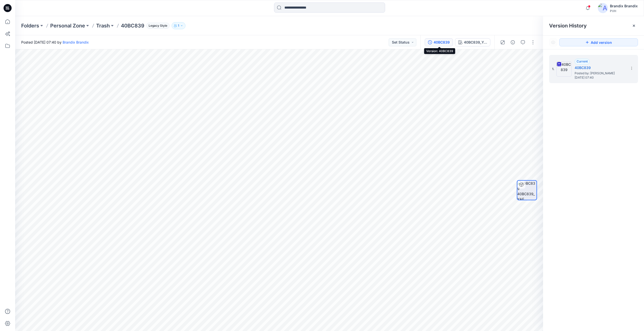 Image resolution: width=644 pixels, height=331 pixels. Describe the element at coordinates (624, 6) in the screenshot. I see `div: Brandix Brandix` at that location.